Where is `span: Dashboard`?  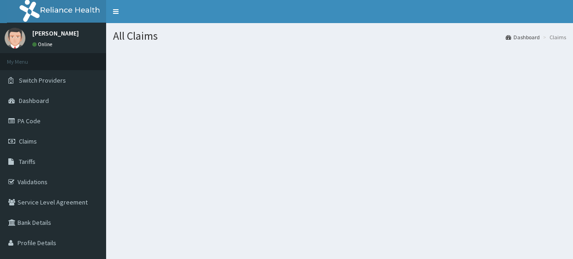
span: Dashboard is located at coordinates (34, 101).